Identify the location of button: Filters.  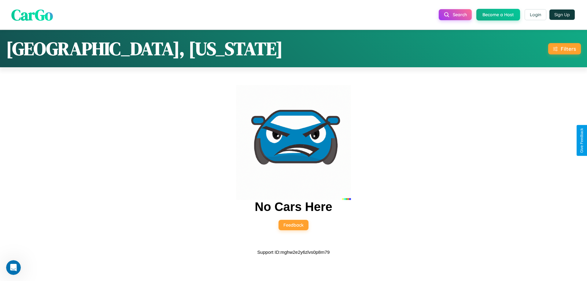
(564, 49).